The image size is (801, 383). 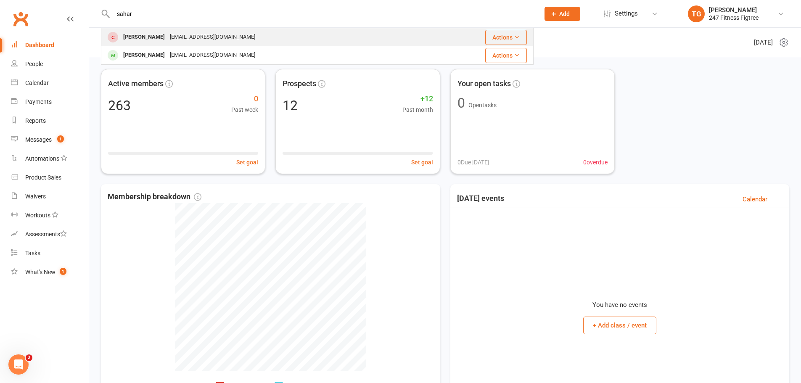 I want to click on div: Workouts, so click(x=38, y=215).